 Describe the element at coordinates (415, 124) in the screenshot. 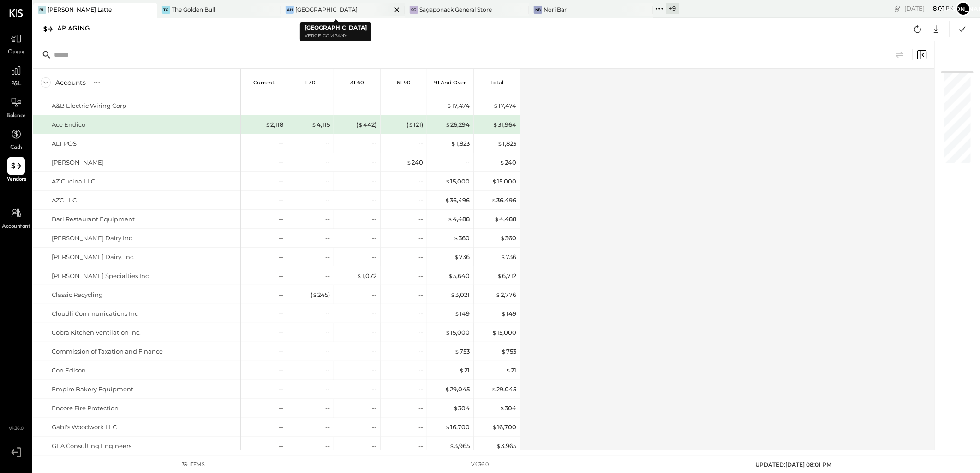

I see `div: ( 121 )` at that location.